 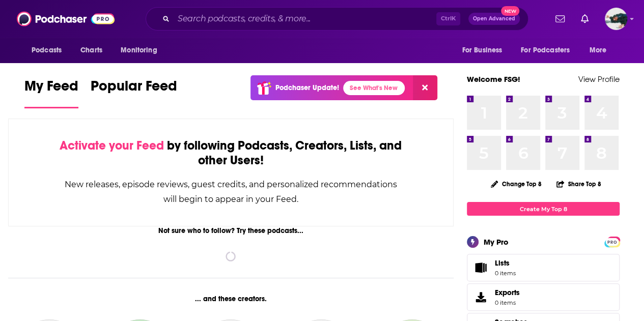 What do you see at coordinates (230, 192) in the screenshot?
I see `div: New releases, episode reviews, guest credits, and personalized recommendations will begin to appe...` at bounding box center [230, 192].